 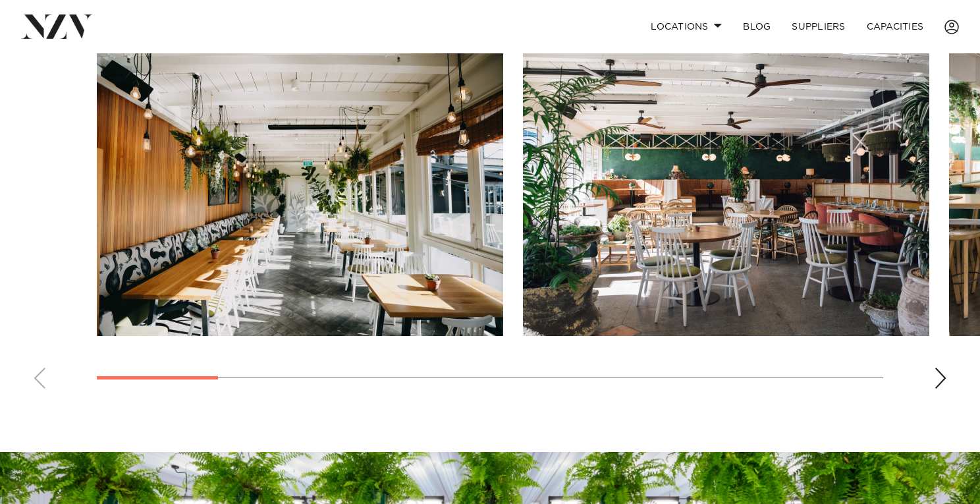 I want to click on swiper-slide: 2 / 12, so click(x=726, y=186).